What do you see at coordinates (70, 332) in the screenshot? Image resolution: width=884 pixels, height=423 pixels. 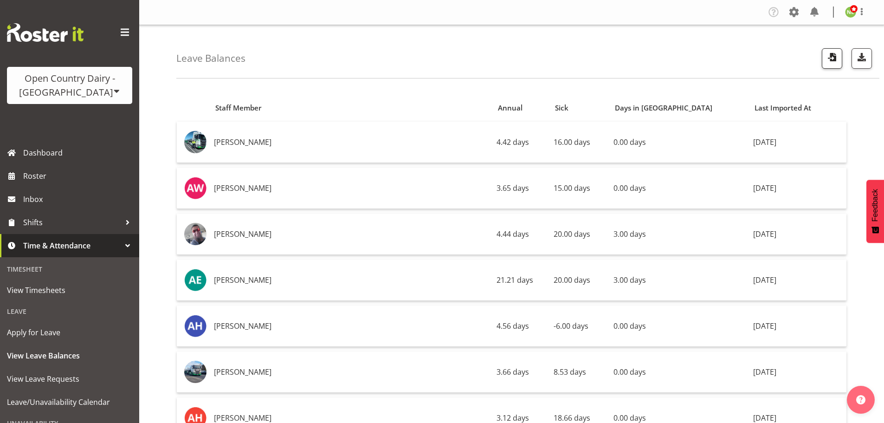 I see `span: Apply for Leave` at bounding box center [70, 332].